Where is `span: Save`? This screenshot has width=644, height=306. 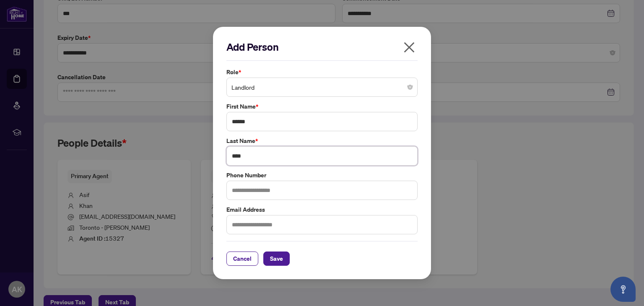 span: Save is located at coordinates (276, 258).